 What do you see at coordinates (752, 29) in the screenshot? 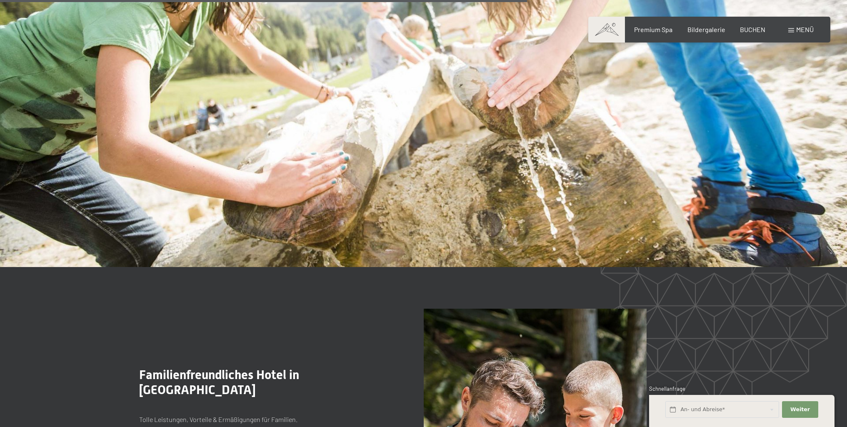
I see `a: BUCHEN` at bounding box center [752, 29].